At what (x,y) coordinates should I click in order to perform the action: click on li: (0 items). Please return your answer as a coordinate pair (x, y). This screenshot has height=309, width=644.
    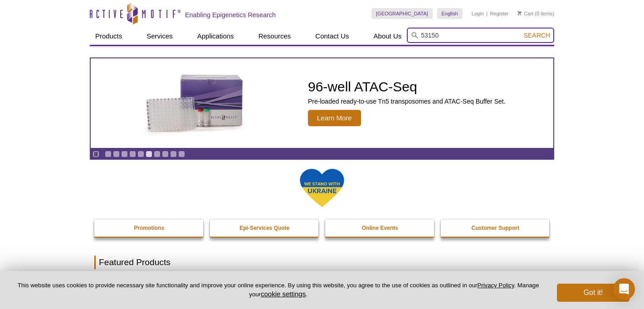
    Looking at the image, I should click on (536, 13).